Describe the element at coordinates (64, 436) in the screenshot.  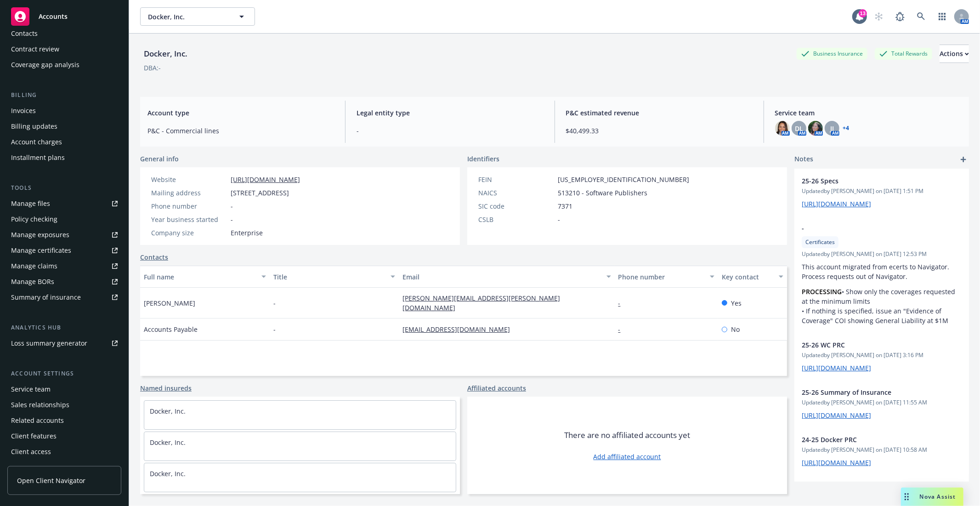
I see `a: Client features` at that location.